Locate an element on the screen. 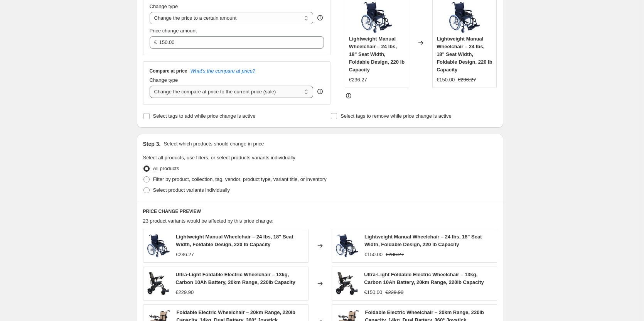 Image resolution: width=644 pixels, height=321 pixels. span: All products is located at coordinates (166, 168).